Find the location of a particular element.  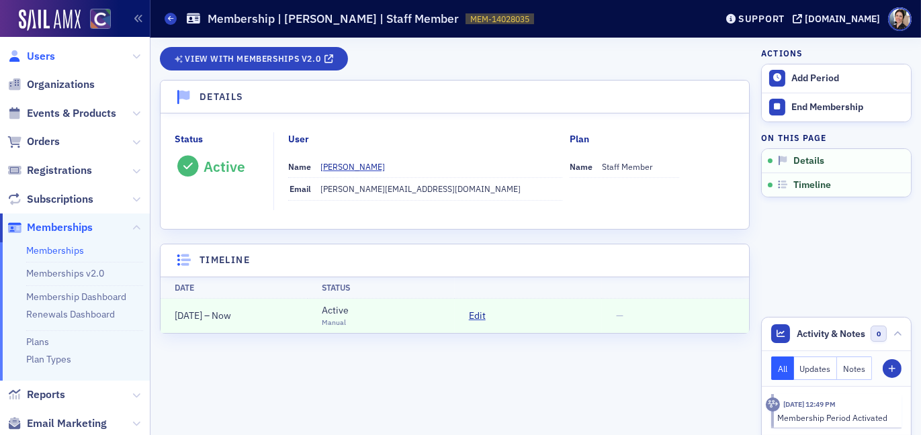

a: Registrations is located at coordinates (50, 171).